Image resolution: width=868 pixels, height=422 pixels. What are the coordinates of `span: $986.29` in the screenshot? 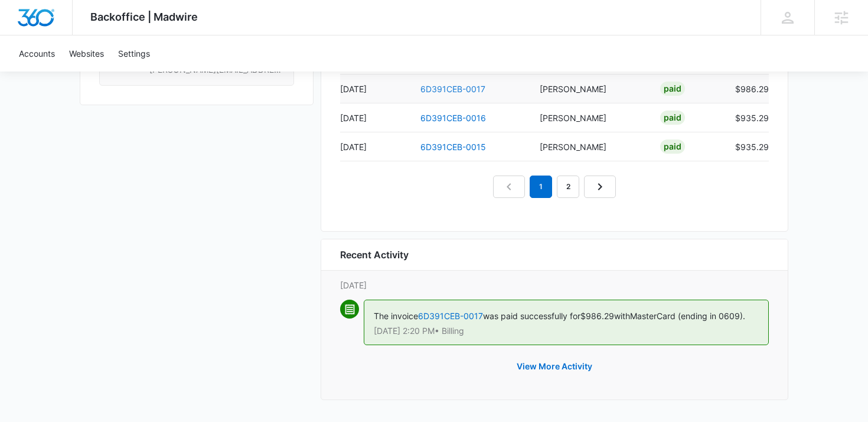 It's located at (597, 316).